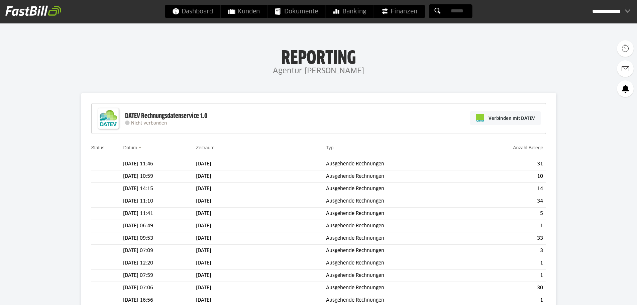  I want to click on a: Zeitraum, so click(205, 147).